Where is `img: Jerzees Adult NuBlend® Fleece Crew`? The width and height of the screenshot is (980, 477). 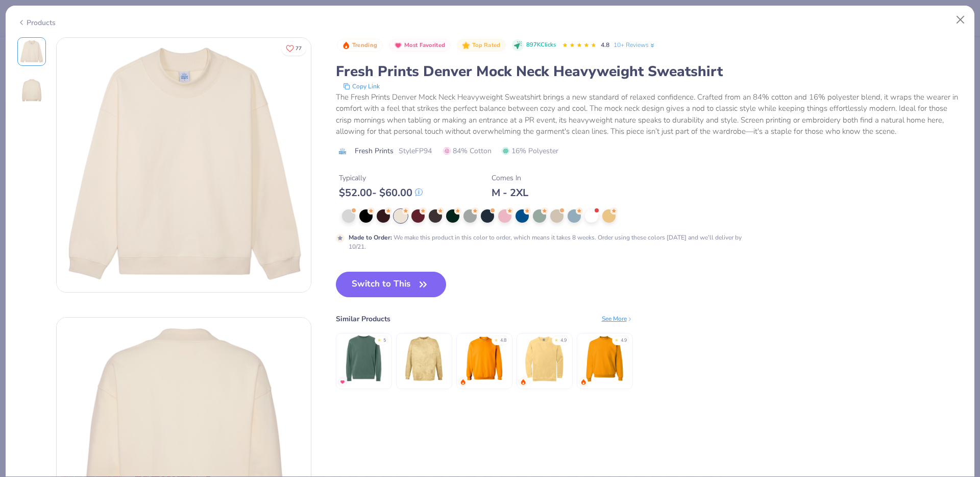 img: Jerzees Adult NuBlend® Fleece Crew is located at coordinates (604, 358).